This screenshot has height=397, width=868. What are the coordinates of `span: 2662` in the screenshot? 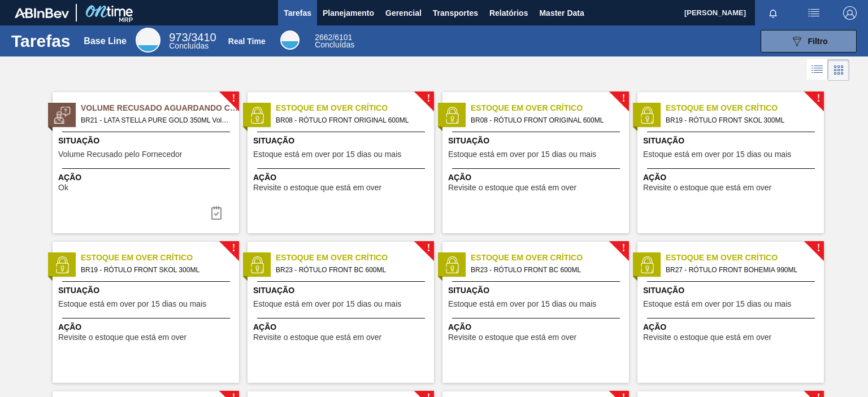 It's located at (324, 37).